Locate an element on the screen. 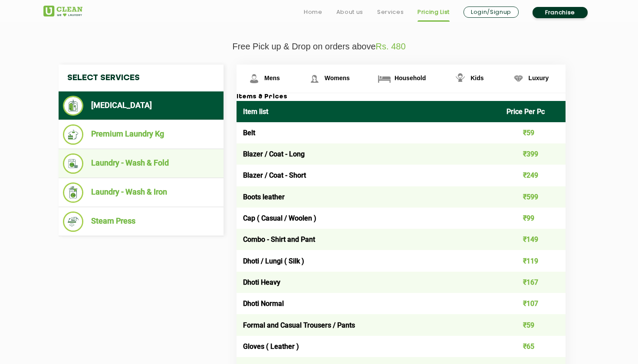  span: Rs. 480 is located at coordinates (391, 46).